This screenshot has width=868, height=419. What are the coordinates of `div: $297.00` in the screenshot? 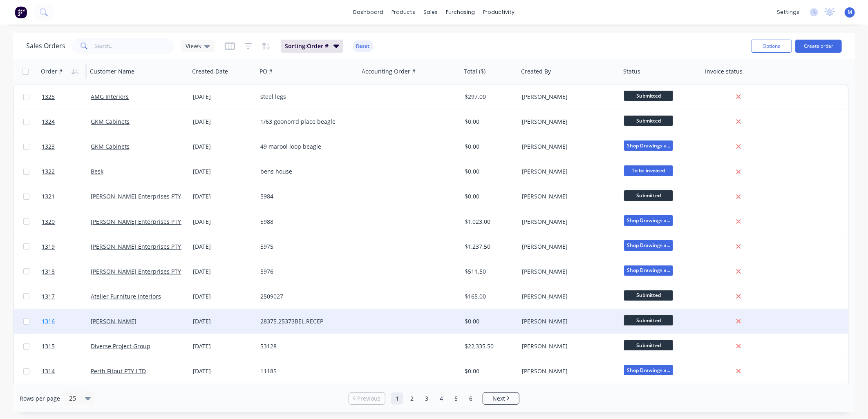 It's located at (488, 96).